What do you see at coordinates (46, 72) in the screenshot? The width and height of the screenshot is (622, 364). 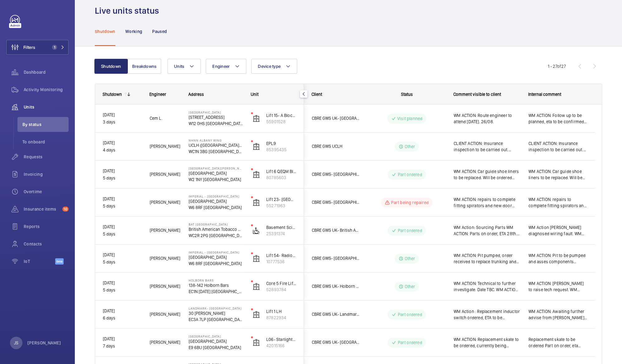 I see `span: Dashboard` at bounding box center [46, 72].